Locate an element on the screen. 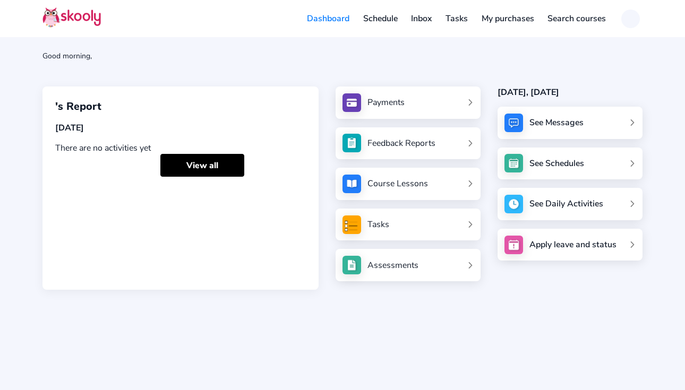  a: Assessments is located at coordinates (408, 265).